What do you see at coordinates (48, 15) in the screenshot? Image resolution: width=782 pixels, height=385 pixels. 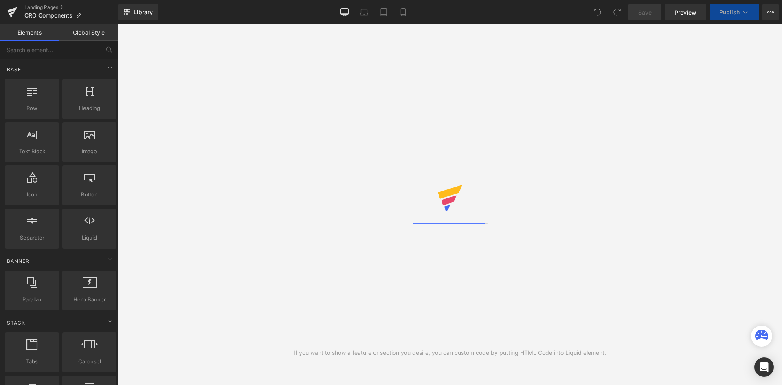 I see `span: CRO Components` at bounding box center [48, 15].